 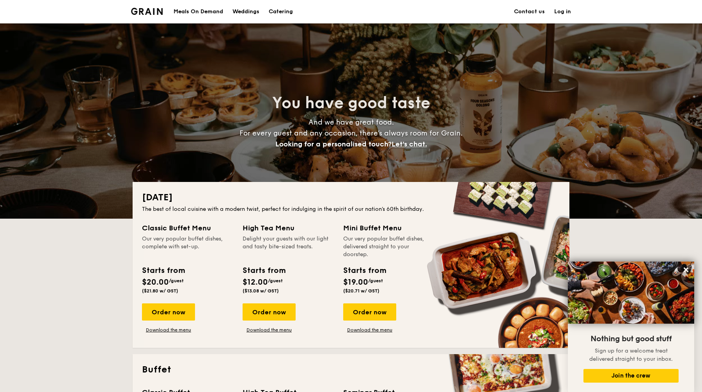 I want to click on div: Our very popular buffet dishes, delivered straight to your doorstep., so click(x=389, y=247).